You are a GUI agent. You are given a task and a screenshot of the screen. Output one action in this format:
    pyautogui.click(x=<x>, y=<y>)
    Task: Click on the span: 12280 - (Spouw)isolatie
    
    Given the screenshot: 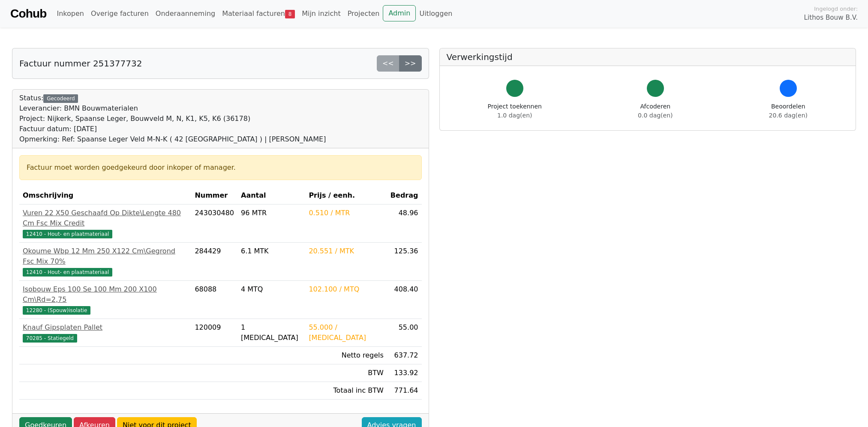 What is the action you would take?
    pyautogui.click(x=57, y=310)
    